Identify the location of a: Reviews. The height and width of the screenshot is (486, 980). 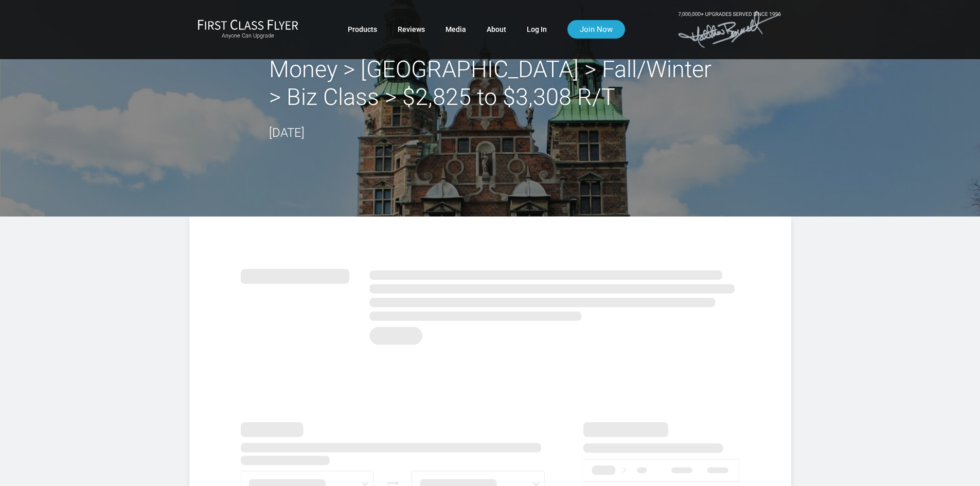
(411, 30).